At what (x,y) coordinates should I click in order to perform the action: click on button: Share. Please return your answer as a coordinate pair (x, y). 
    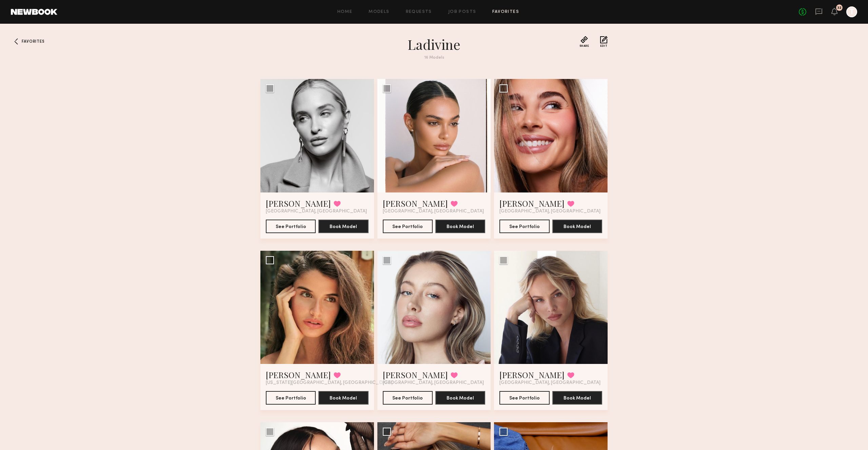
    Looking at the image, I should click on (584, 42).